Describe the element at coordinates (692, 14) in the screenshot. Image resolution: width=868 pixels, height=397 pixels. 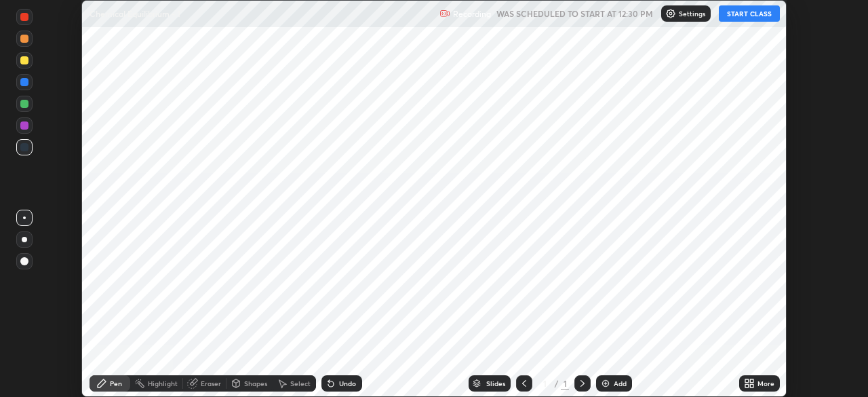
I see `p: Settings` at that location.